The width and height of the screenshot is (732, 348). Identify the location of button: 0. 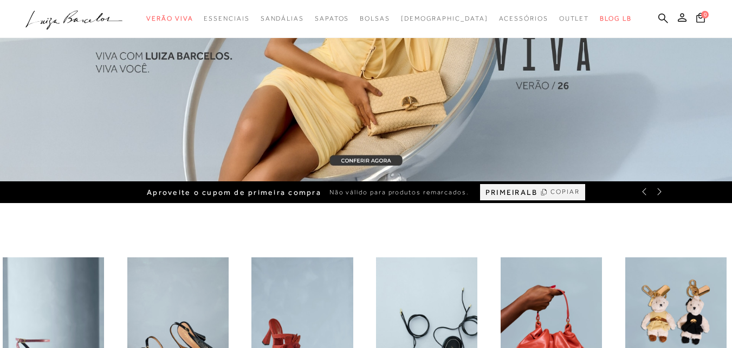
(701, 19).